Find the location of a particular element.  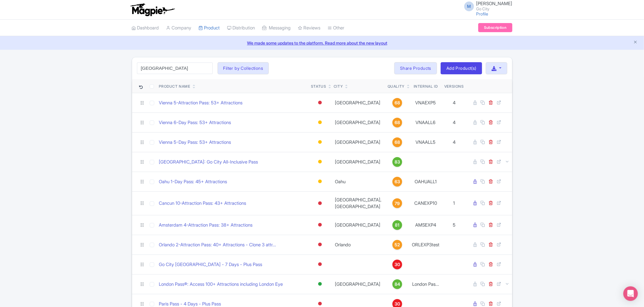

a: Add Product(s) is located at coordinates (461, 68).